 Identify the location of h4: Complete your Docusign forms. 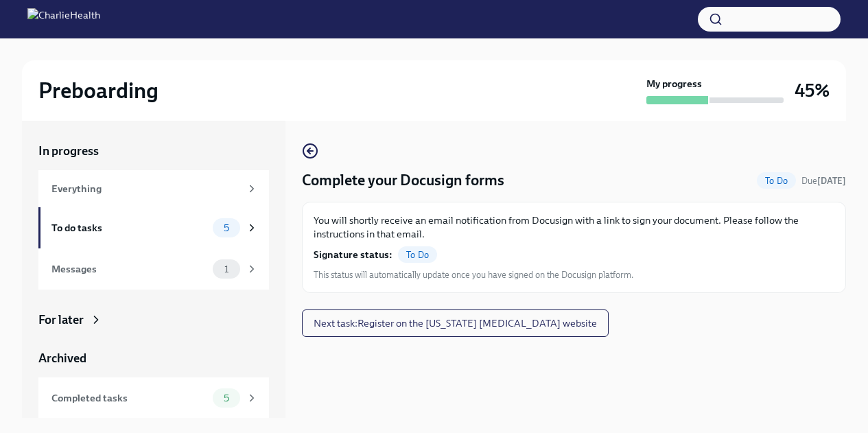
(403, 180).